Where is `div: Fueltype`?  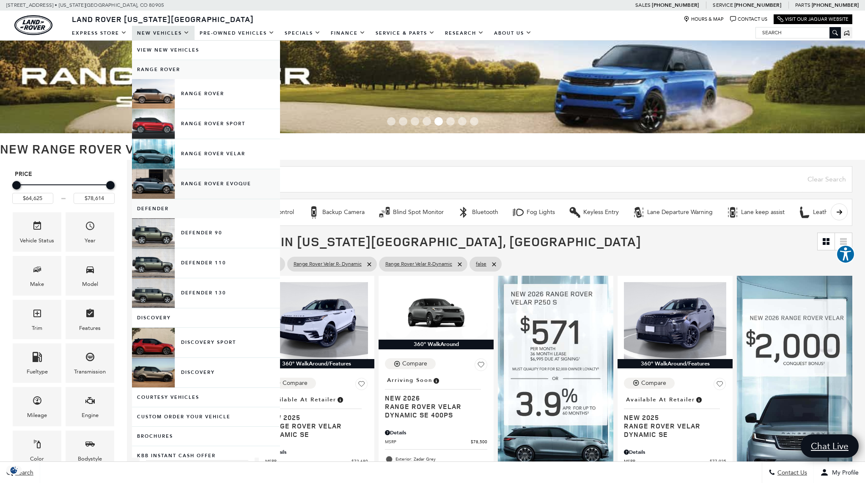
div: Fueltype is located at coordinates (37, 372).